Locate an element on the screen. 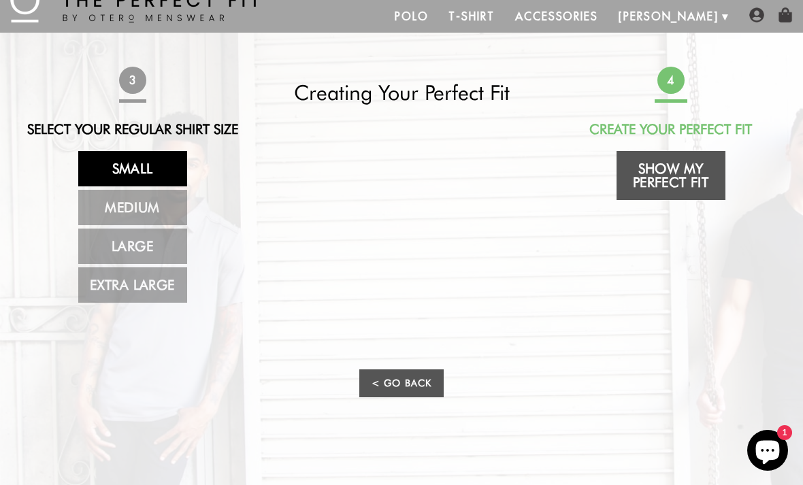 The height and width of the screenshot is (485, 803). a: Extra Large is located at coordinates (133, 285).